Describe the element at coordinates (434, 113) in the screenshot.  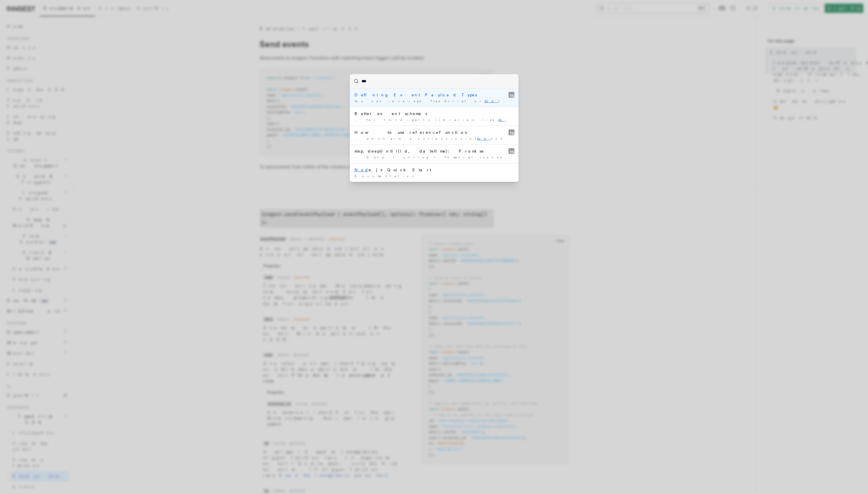
I see `div: Better event schemas` at that location.